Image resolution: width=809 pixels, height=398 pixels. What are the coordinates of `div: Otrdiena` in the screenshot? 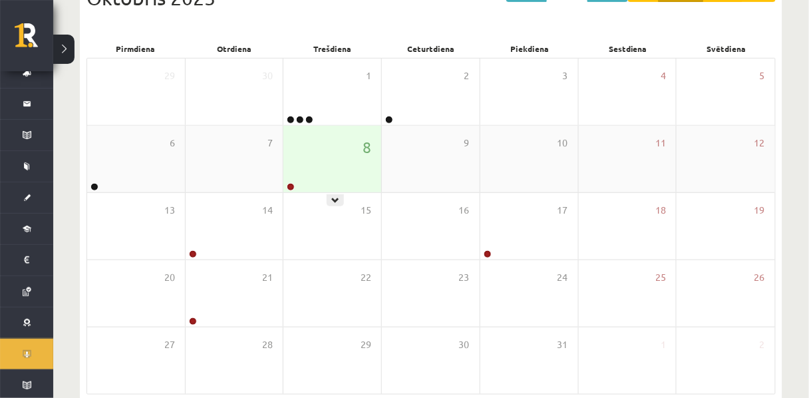 It's located at (234, 49).